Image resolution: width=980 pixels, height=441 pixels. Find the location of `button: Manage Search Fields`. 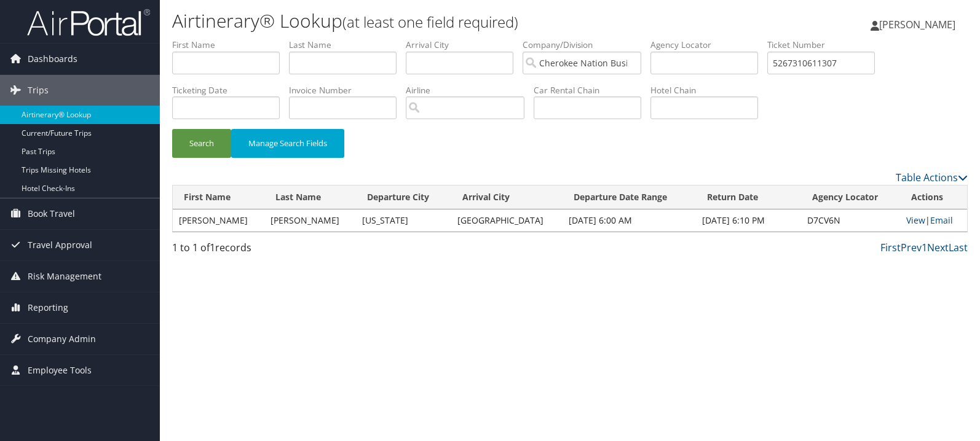

button: Manage Search Fields is located at coordinates (288, 143).